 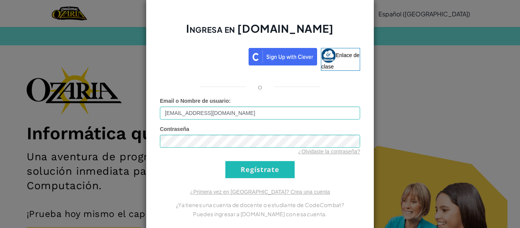 I want to click on font: Contraseña, so click(x=174, y=129).